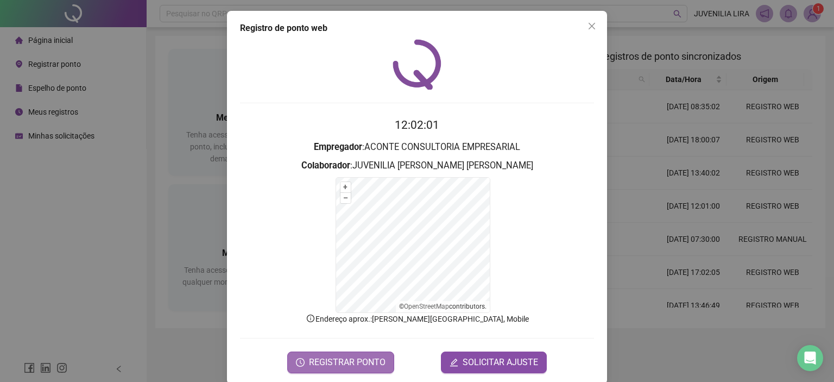 This screenshot has height=382, width=834. Describe the element at coordinates (592, 26) in the screenshot. I see `span: close` at that location.